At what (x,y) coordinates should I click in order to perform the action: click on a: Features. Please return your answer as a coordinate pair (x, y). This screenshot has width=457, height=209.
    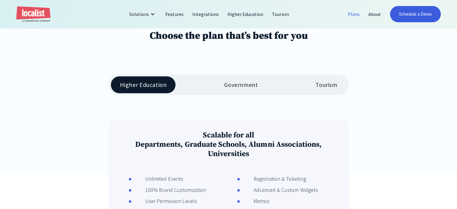
    Looking at the image, I should click on (174, 14).